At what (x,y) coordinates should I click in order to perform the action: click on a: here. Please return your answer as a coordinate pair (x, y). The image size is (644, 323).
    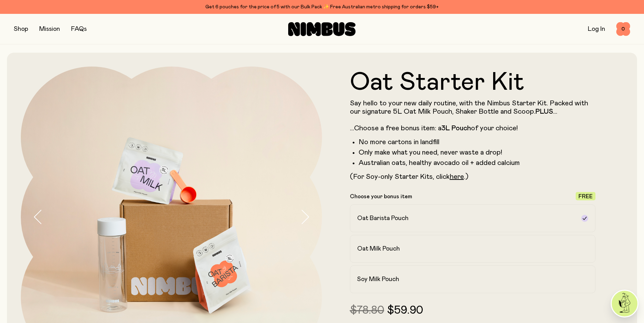
    Looking at the image, I should click on (457, 177).